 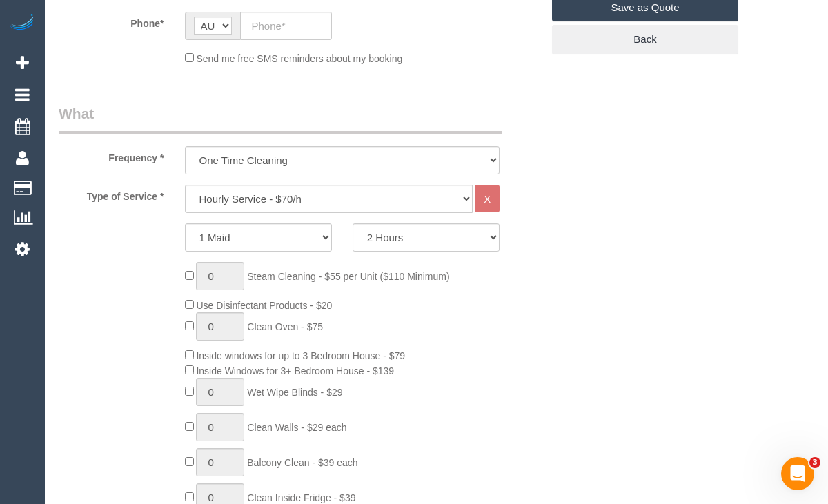 What do you see at coordinates (285, 25) in the screenshot?
I see `input: Phone*` at bounding box center [285, 25].